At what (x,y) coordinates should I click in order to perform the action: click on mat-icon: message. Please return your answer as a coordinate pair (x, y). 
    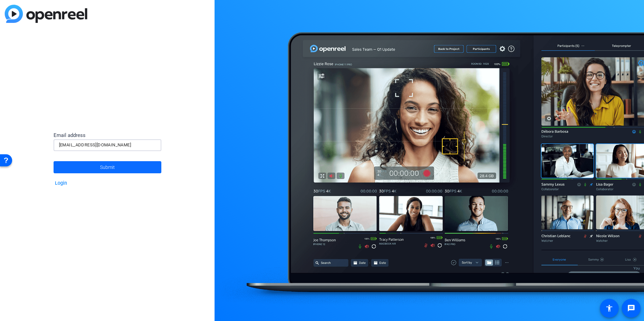
    Looking at the image, I should click on (631, 308).